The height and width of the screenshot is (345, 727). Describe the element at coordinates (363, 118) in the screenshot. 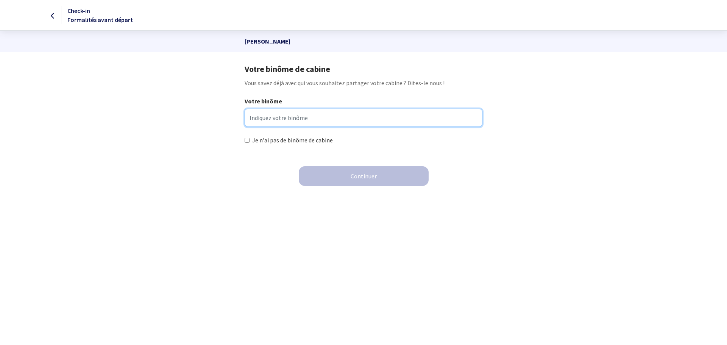

I see `input: Indiquez votre binôme` at that location.